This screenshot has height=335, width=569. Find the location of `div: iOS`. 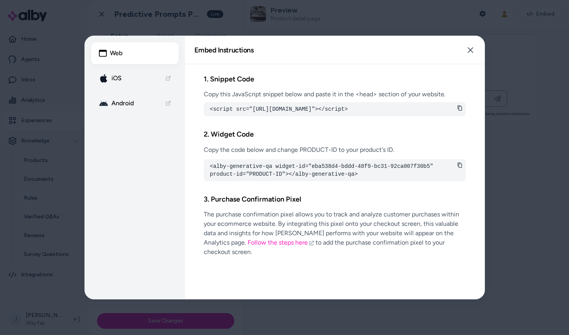

div: iOS is located at coordinates (110, 78).